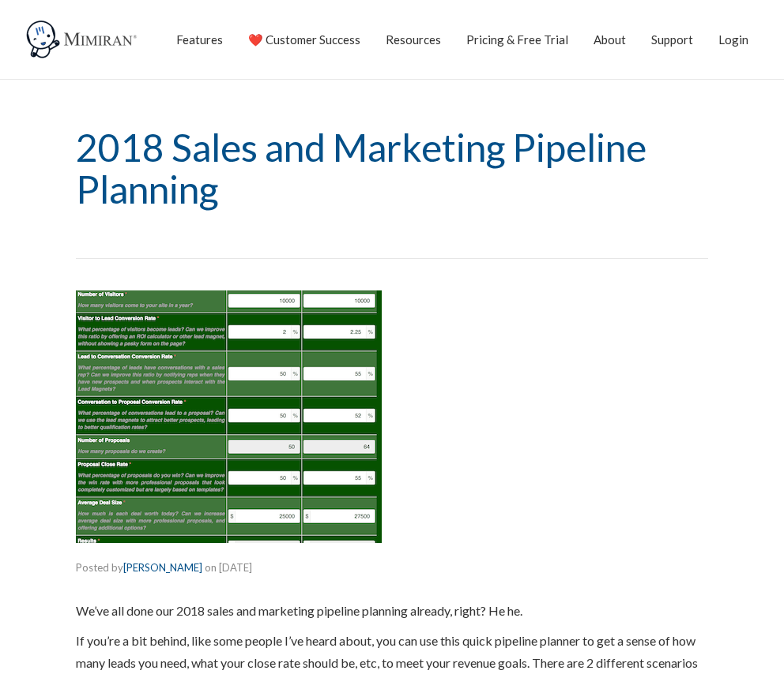 The width and height of the screenshot is (784, 674). I want to click on span: on, so click(210, 568).